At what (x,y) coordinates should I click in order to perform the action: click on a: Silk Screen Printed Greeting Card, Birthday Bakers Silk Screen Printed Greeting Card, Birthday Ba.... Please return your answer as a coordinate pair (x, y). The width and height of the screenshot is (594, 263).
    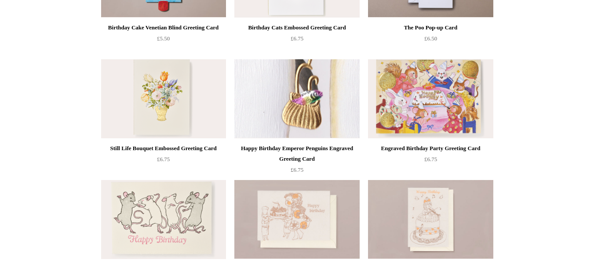
    Looking at the image, I should click on (297, 220).